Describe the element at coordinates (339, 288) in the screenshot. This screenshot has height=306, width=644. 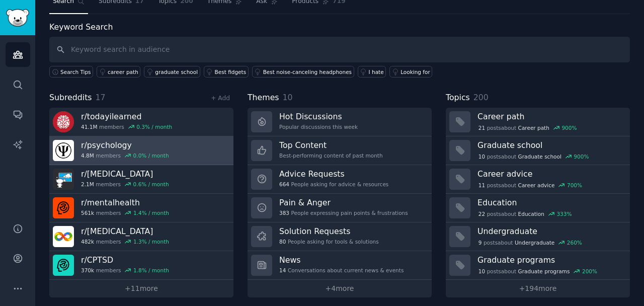
I see `a: +4more` at that location.